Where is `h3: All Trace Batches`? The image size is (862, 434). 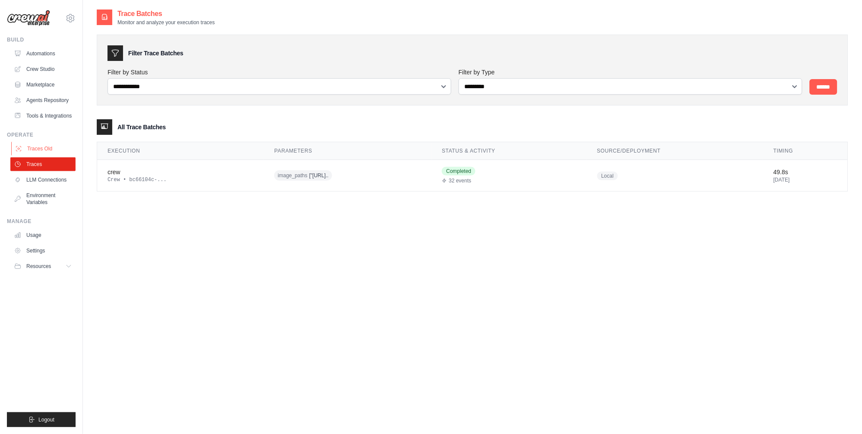
h3: All Trace Batches is located at coordinates (142, 127).